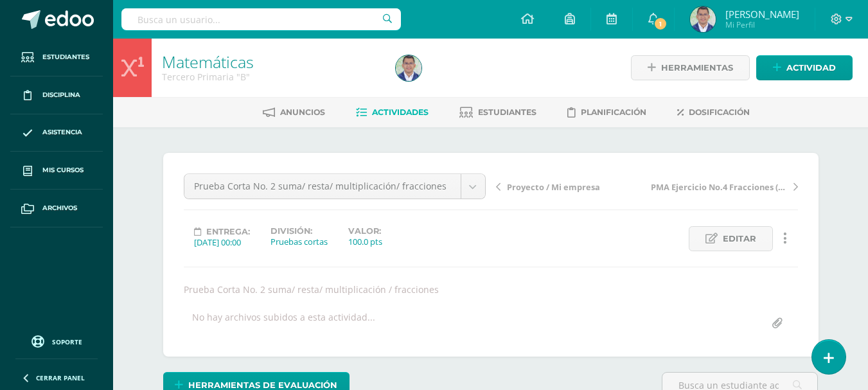 The height and width of the screenshot is (390, 868). I want to click on a: Asistencia, so click(57, 133).